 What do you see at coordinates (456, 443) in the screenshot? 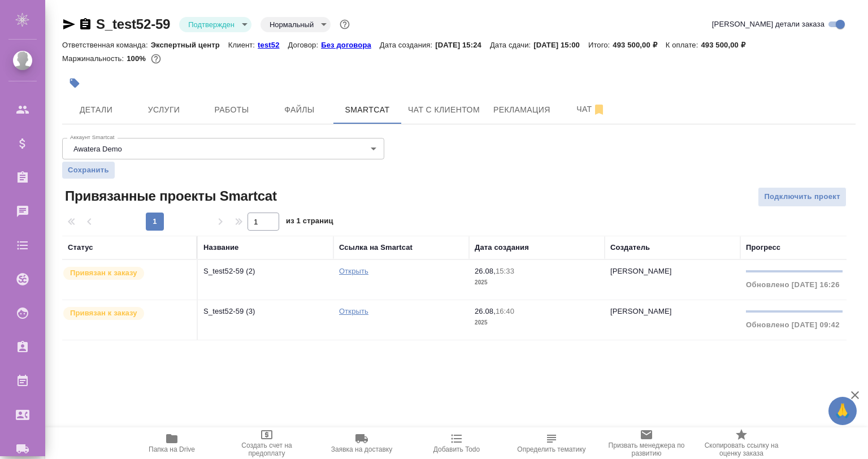
I see `button: Добавить Todo` at bounding box center [456, 443].